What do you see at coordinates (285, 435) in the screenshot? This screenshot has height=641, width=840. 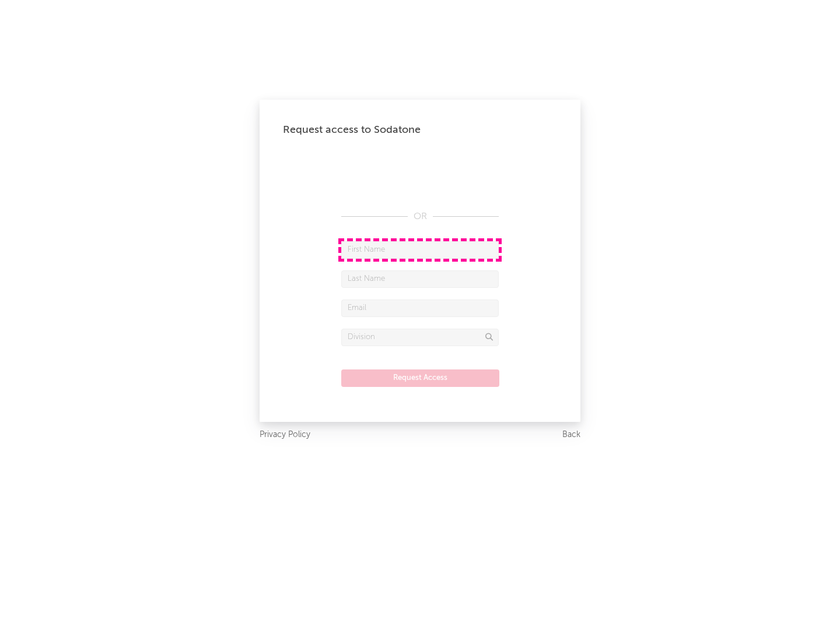 I see `a: Privacy Policy` at bounding box center [285, 435].